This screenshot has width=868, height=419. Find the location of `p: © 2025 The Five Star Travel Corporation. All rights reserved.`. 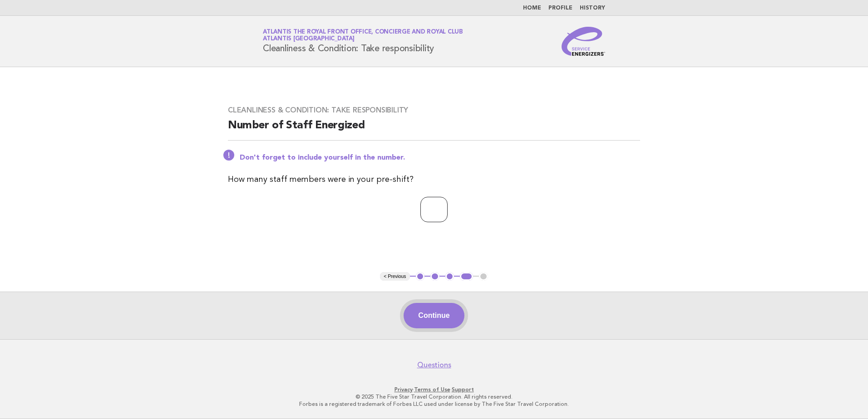

p: © 2025 The Five Star Travel Corporation. All rights reserved. is located at coordinates (434, 397).